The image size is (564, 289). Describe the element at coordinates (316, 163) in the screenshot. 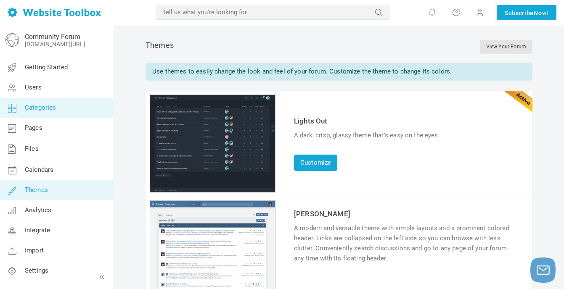

I see `a: Customize` at that location.